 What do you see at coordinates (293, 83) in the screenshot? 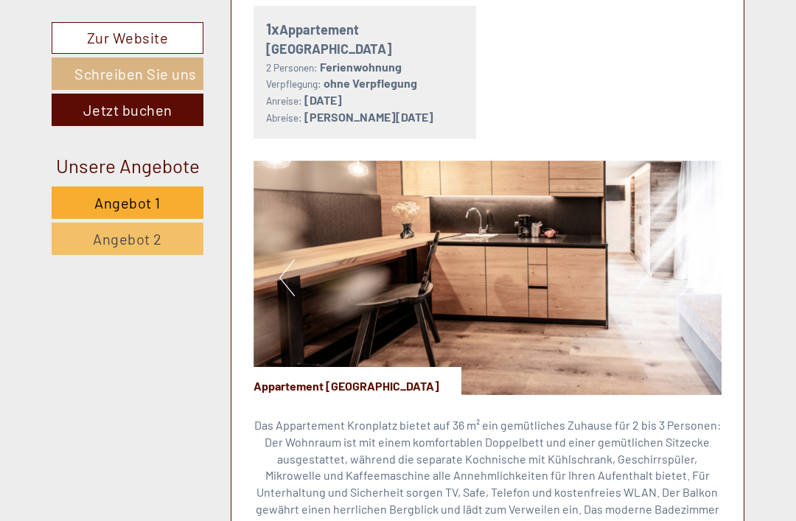
I see `small: Verpflegung:` at bounding box center [293, 83].